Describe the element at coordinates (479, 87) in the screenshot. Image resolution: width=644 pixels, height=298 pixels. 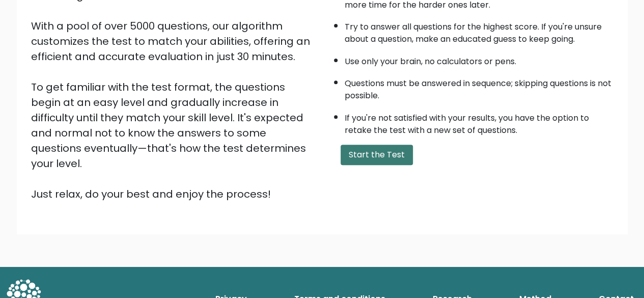
I see `li: Questions must be answered in sequence; skipping questions is not possible.` at that location.